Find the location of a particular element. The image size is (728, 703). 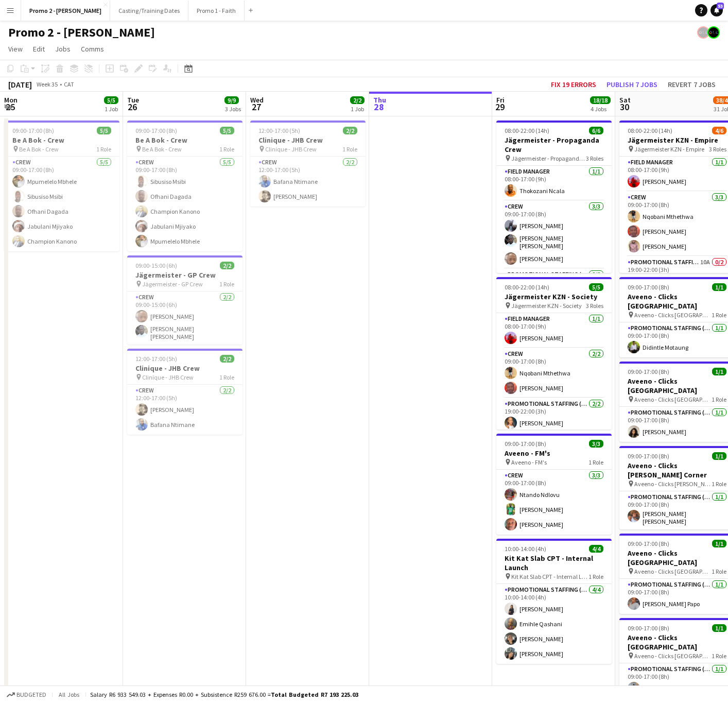

span: Be A Bok - Crew is located at coordinates (39, 149).